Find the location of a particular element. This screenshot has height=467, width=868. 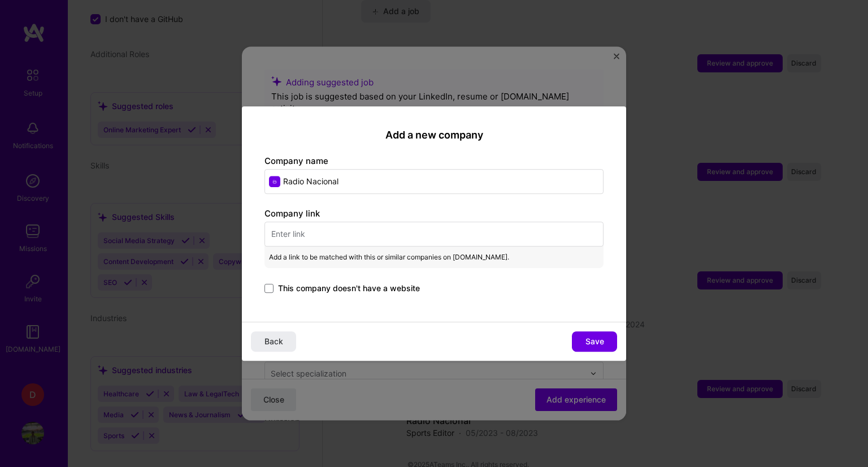

label: Company name is located at coordinates (296, 160).